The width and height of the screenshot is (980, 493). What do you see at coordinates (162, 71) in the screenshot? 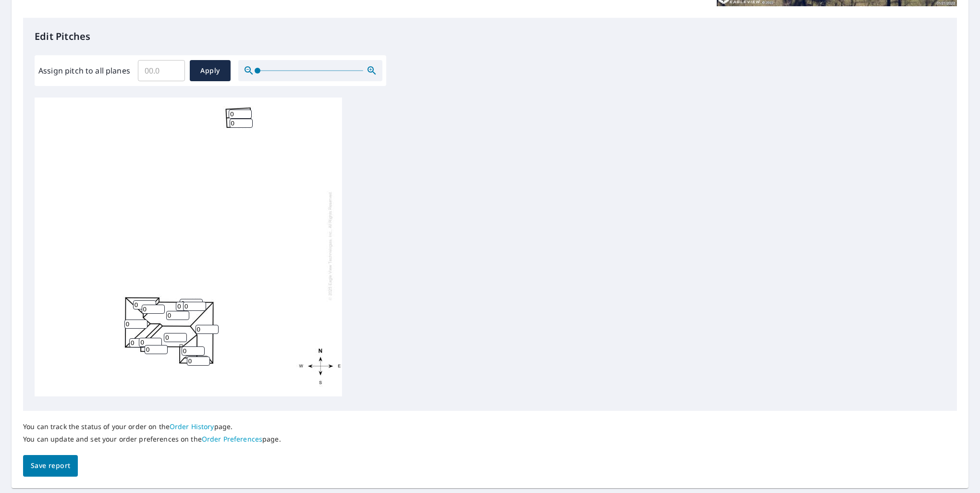
I see `input: 00.0` at bounding box center [162, 71].